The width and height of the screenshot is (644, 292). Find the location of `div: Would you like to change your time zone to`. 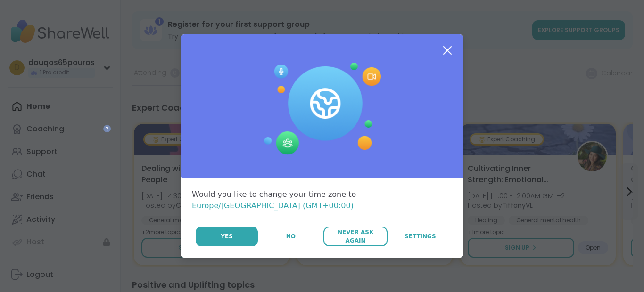

div: Would you like to change your time zone to is located at coordinates (322, 200).